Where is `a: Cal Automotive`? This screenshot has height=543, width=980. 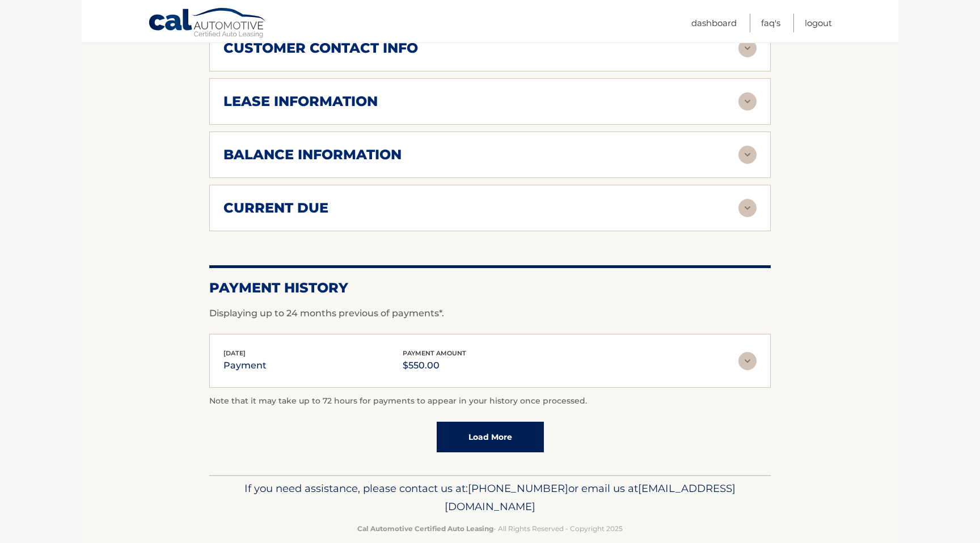
a: Cal Automotive is located at coordinates (207, 24).